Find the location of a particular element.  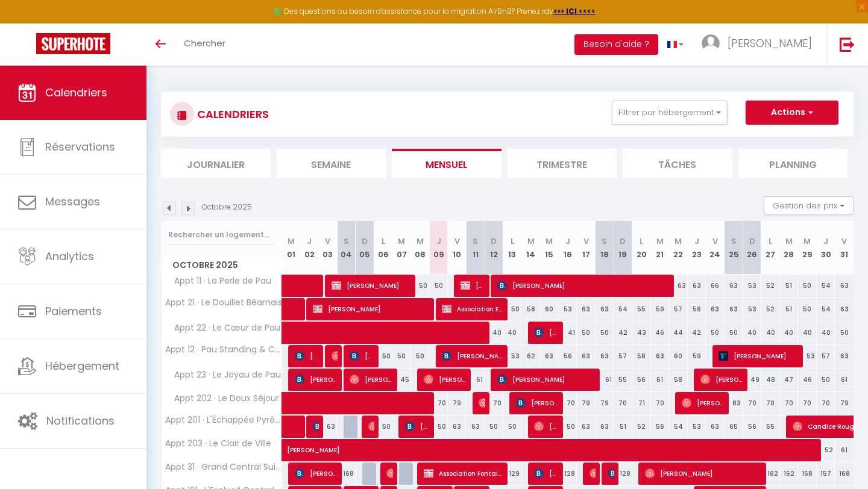

div: 51 is located at coordinates (789, 309).